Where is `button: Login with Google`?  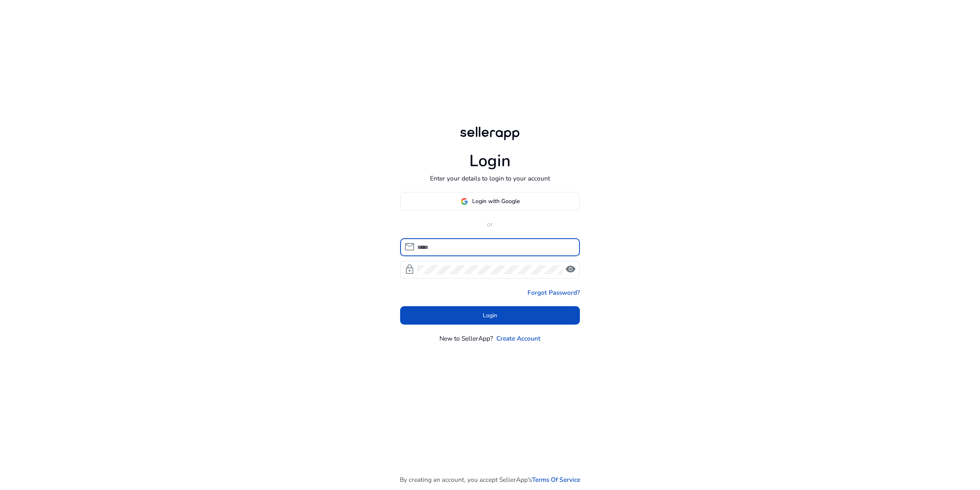
button: Login with Google is located at coordinates (490, 201).